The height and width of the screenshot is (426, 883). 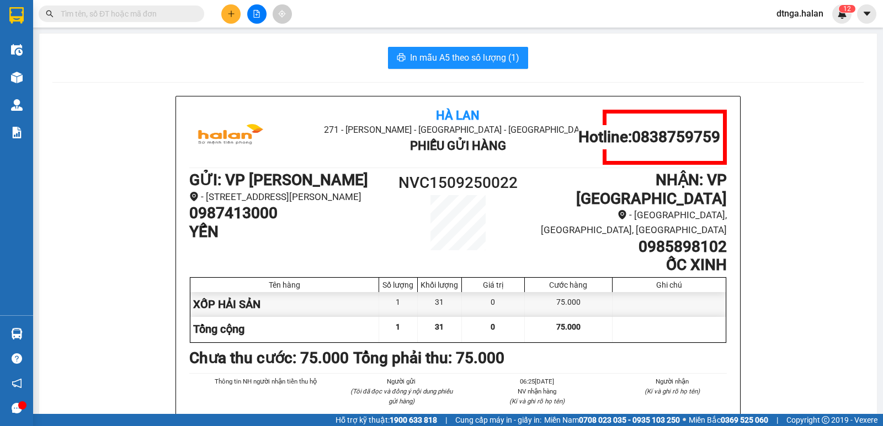 I want to click on i: (Tôi đã đọc và đồng ý nội dung phiếu gửi hàng), so click(x=401, y=397).